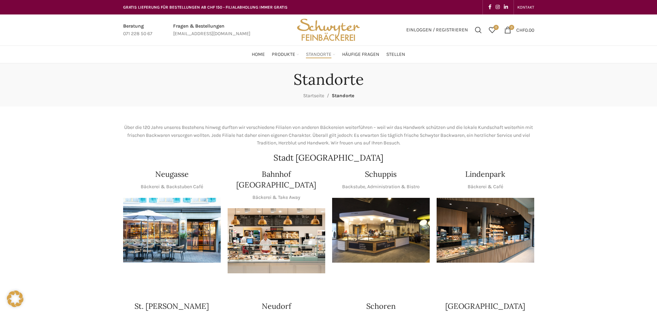  What do you see at coordinates (525, 30) in the screenshot?
I see `bdi: 0.00` at bounding box center [525, 30].